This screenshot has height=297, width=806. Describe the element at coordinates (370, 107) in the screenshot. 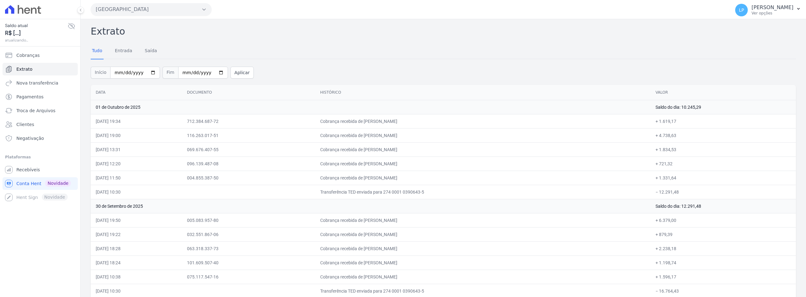

I see `td: 01 de Outubro de 2025` at that location.